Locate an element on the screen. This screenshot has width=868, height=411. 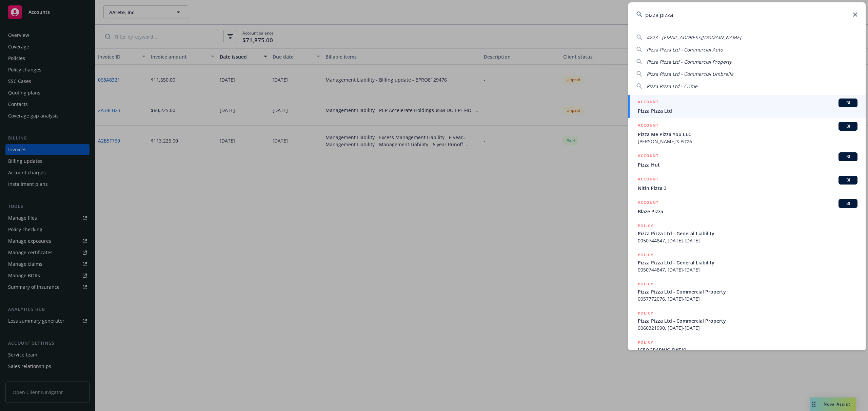
span: Pizza Hut is located at coordinates (747, 165).